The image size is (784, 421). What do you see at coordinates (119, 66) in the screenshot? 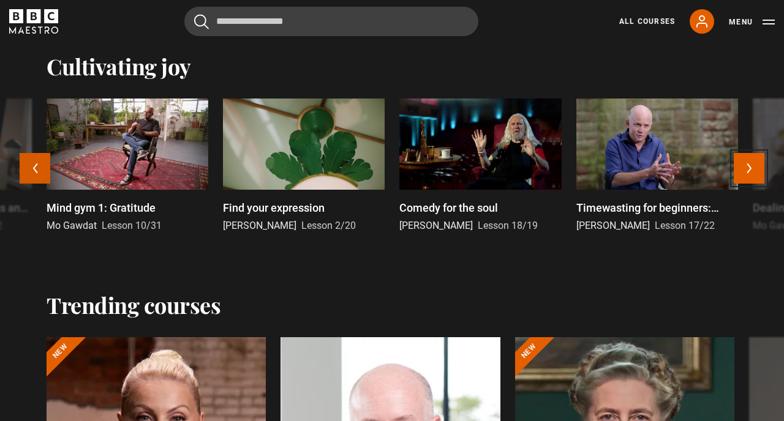
I see `h2: Cultivating joy` at bounding box center [119, 66].